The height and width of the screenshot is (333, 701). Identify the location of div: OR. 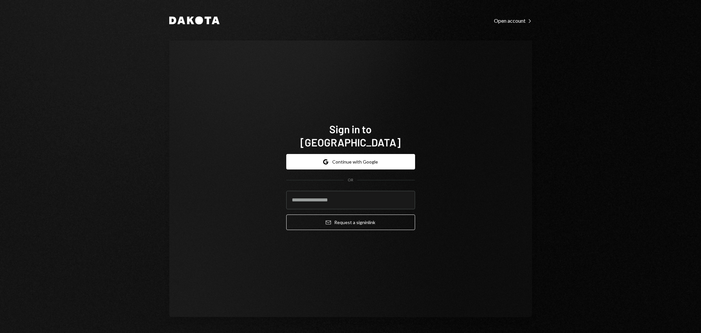
(351, 180).